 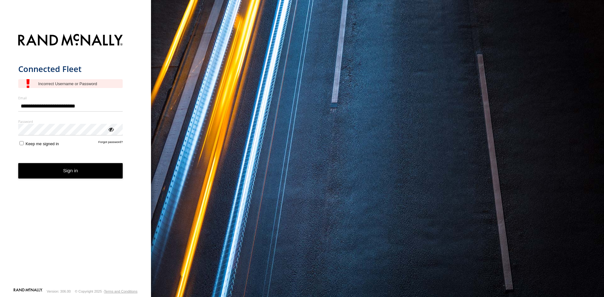 I want to click on form: main, so click(x=75, y=159).